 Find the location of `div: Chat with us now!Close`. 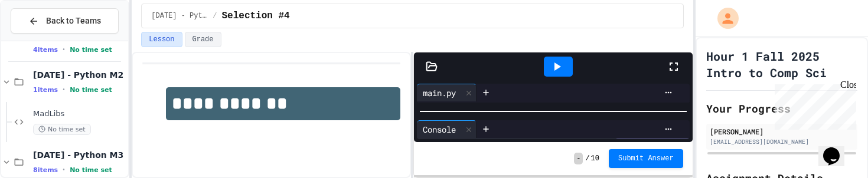

div: Chat with us now!Close is located at coordinates (43, 39).